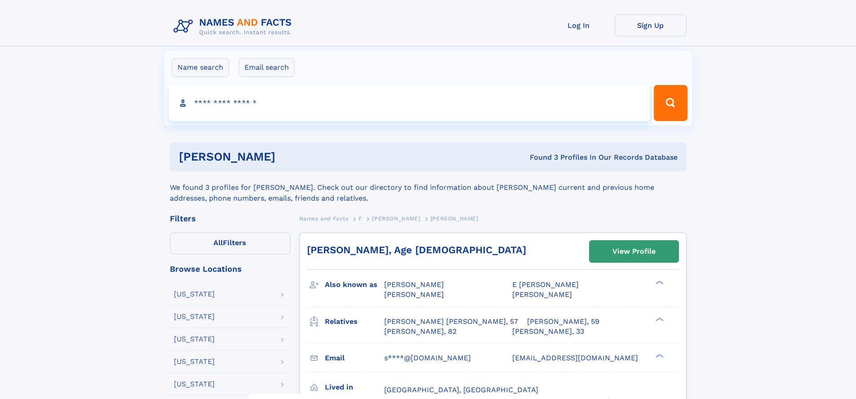 The width and height of the screenshot is (856, 399). I want to click on a: Log In, so click(579, 25).